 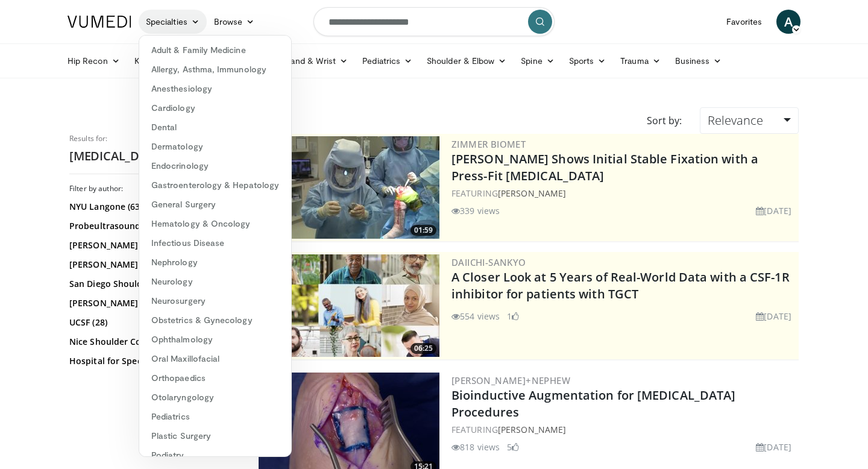 I want to click on a: Endocrinology, so click(x=215, y=166).